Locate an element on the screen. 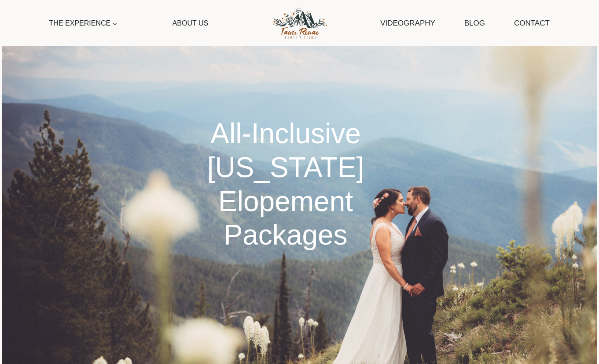 The height and width of the screenshot is (364, 599). nav: Secondary is located at coordinates (465, 23).